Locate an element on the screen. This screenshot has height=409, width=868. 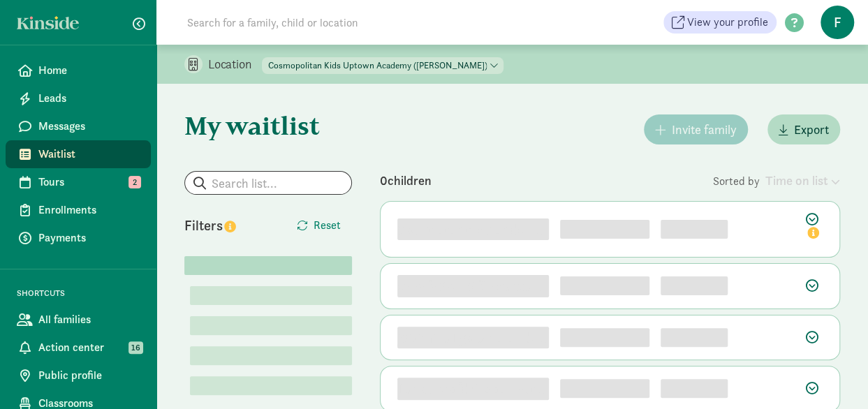
div: j98jmjh51gpj5inu undefined is located at coordinates (473, 338).